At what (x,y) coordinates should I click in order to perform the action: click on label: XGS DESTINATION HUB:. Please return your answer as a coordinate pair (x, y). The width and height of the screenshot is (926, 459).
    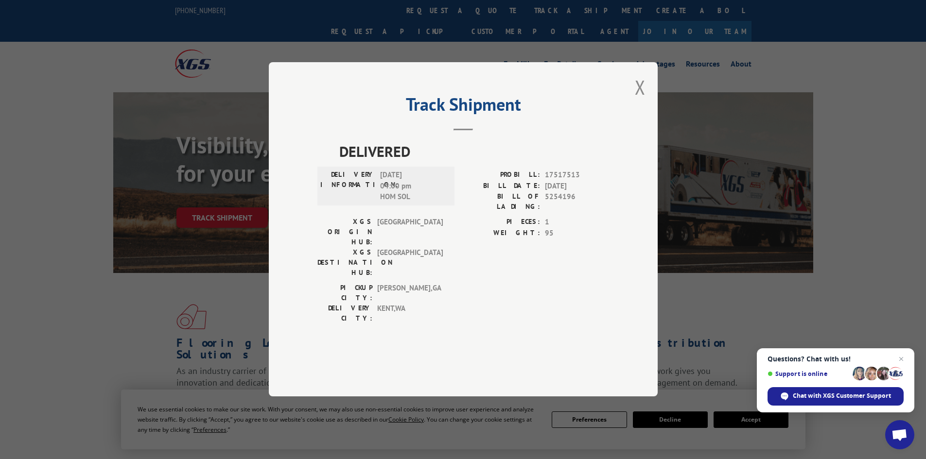
    Looking at the image, I should click on (345, 263).